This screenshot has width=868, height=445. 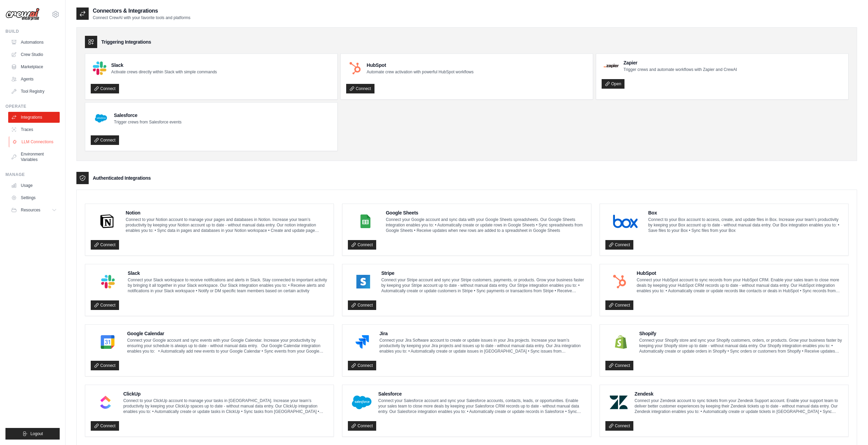 I want to click on a: Environment Variables, so click(x=34, y=157).